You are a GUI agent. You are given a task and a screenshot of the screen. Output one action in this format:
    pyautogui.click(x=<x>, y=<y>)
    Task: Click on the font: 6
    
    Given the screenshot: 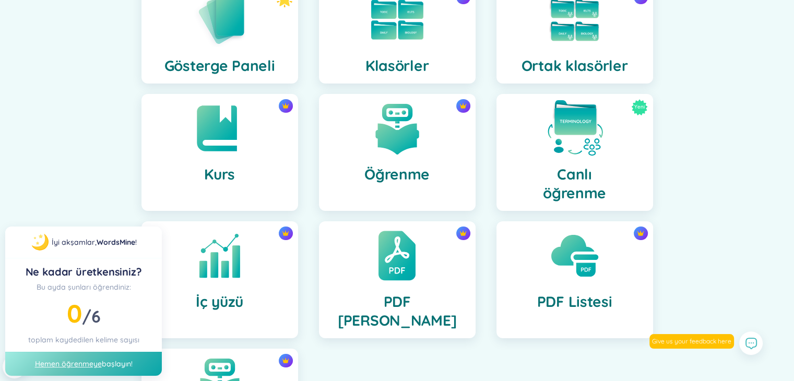 What is the action you would take?
    pyautogui.click(x=96, y=316)
    